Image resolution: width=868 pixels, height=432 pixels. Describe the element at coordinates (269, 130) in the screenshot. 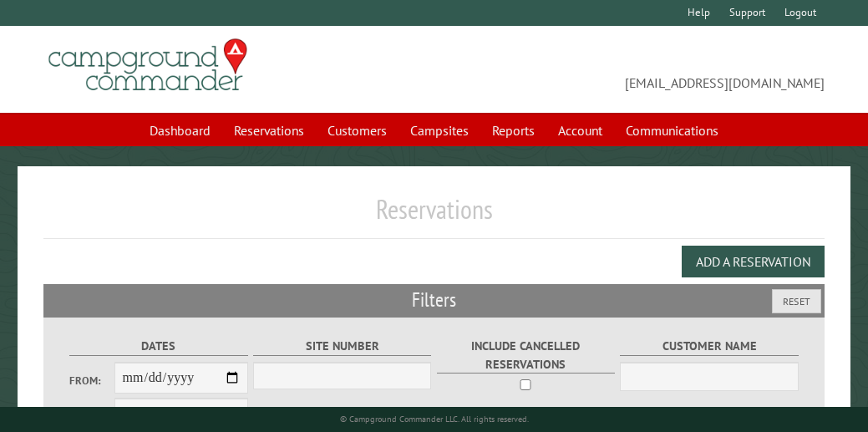

I see `a: Reservations` at that location.